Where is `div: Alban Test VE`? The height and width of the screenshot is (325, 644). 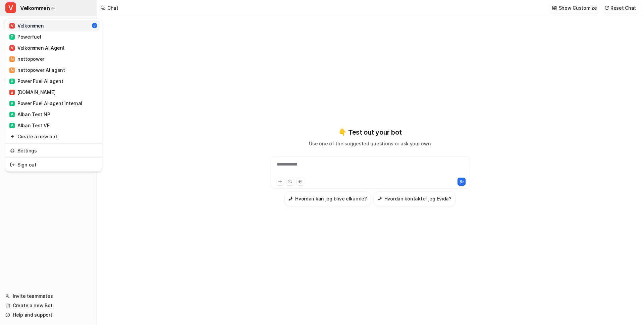 div: Alban Test VE is located at coordinates (29, 125).